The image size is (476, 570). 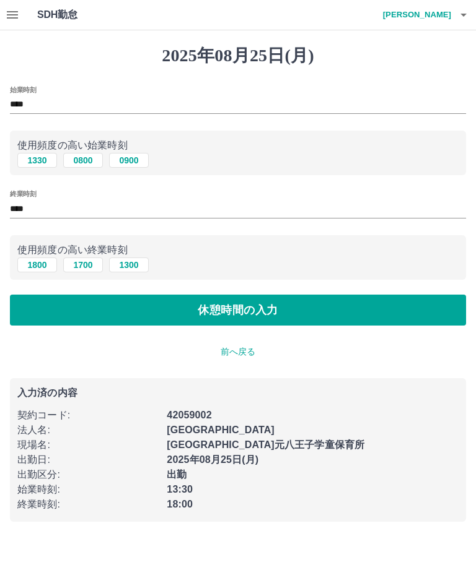 What do you see at coordinates (129, 265) in the screenshot?
I see `button: 1300` at bounding box center [129, 265].